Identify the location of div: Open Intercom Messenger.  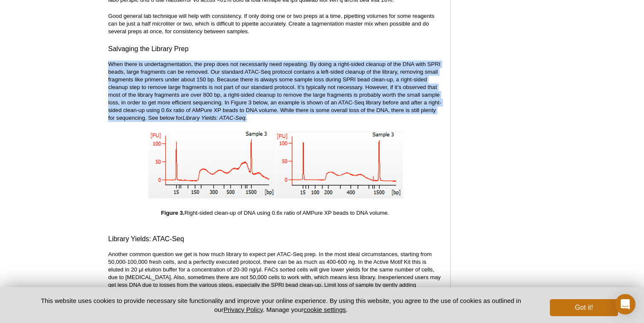
(625, 304).